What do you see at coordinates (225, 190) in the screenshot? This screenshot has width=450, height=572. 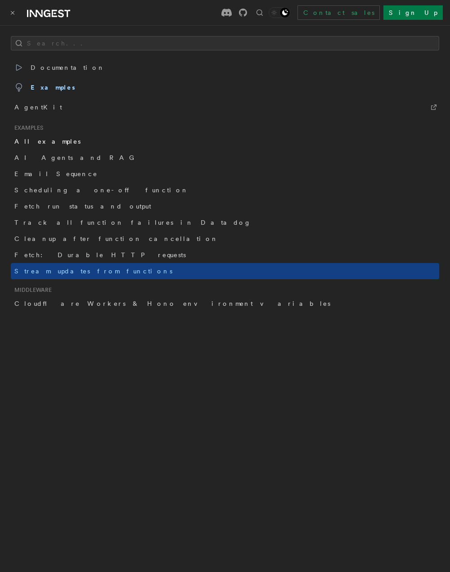 I see `a: Scheduling a one-off function` at bounding box center [225, 190].